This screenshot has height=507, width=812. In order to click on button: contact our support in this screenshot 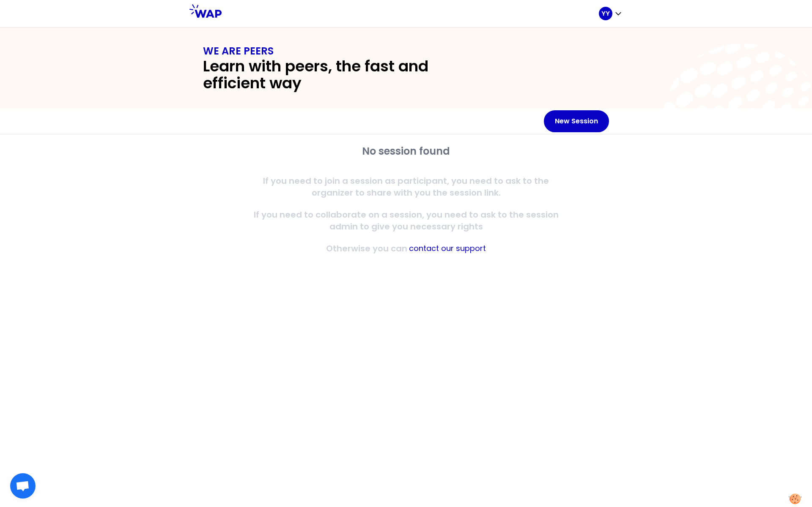, I will do `click(447, 249)`.